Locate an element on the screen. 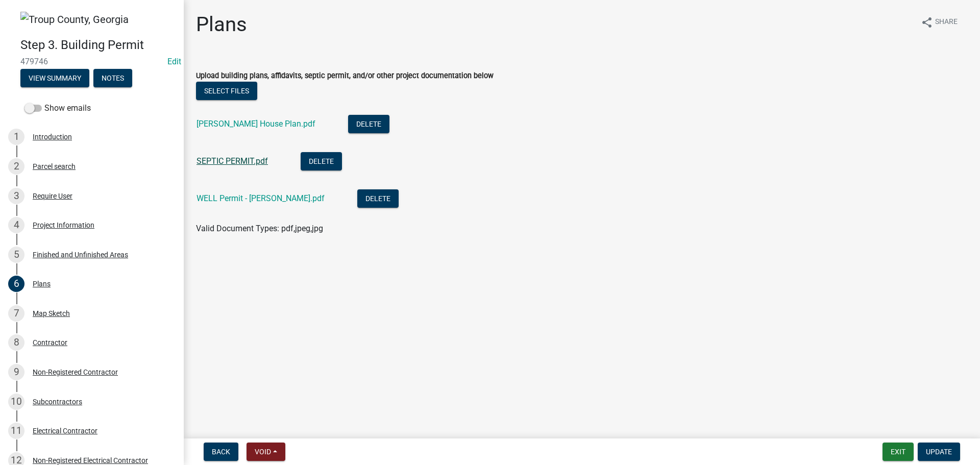 Image resolution: width=980 pixels, height=465 pixels. div: Subcontractors is located at coordinates (57, 402).